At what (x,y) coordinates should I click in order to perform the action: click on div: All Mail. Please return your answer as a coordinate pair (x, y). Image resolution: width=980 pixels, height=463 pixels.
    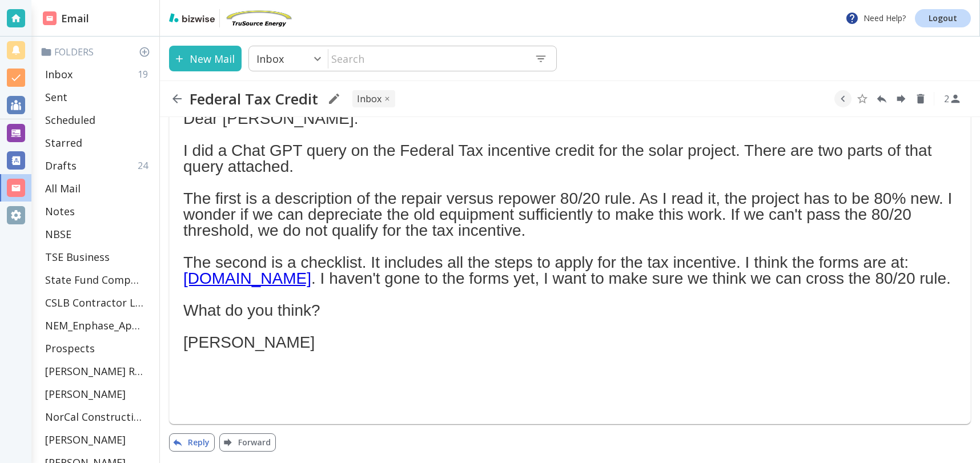
    Looking at the image, I should click on (98, 188).